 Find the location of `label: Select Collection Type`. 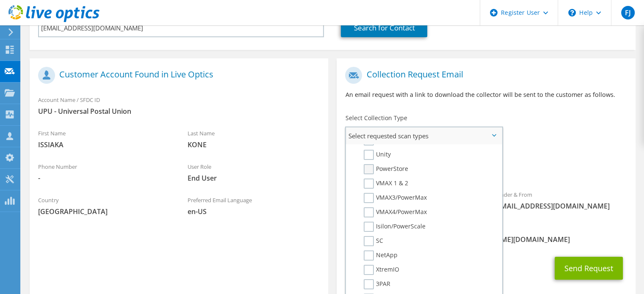

label: Select Collection Type is located at coordinates (376, 118).